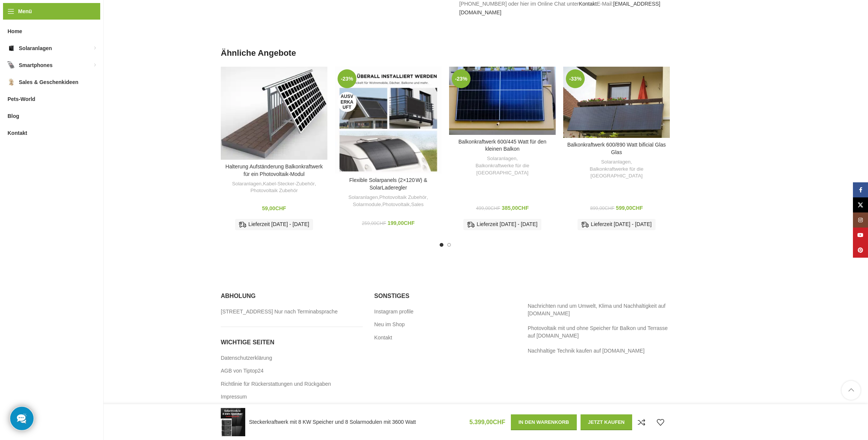 Image resolution: width=868 pixels, height=440 pixels. Describe the element at coordinates (389, 325) in the screenshot. I see `a: Neu im Shop` at that location.